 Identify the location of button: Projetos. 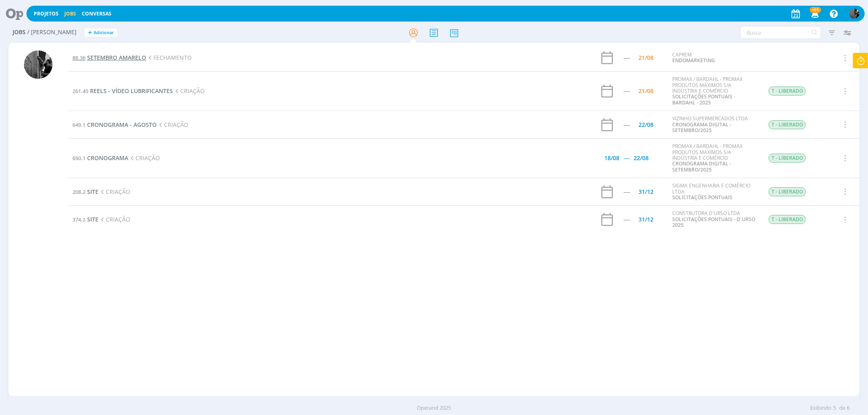
(46, 14).